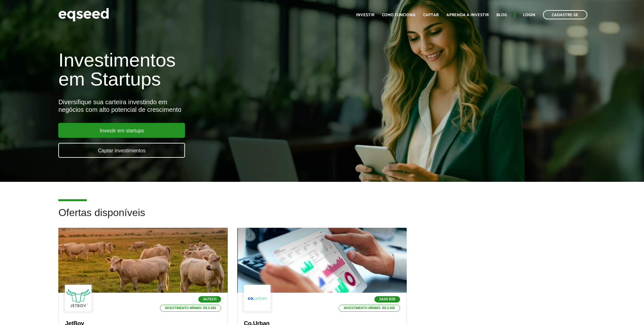 Image resolution: width=644 pixels, height=325 pixels. I want to click on a: Login, so click(529, 15).